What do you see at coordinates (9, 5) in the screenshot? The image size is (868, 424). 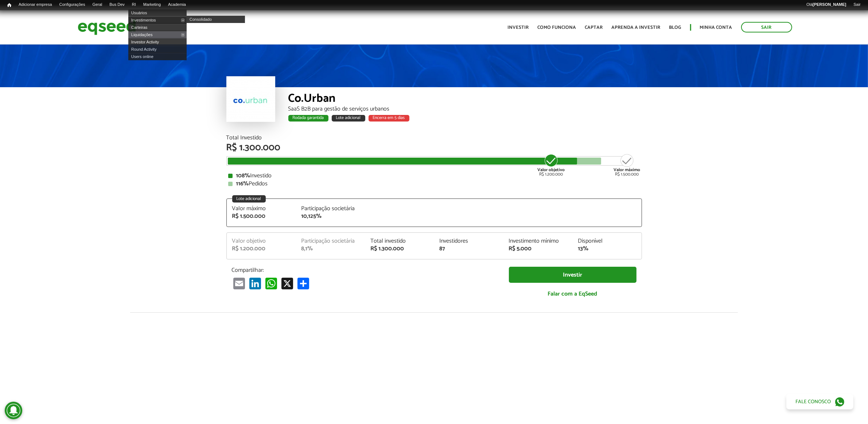 I see `a: Início` at bounding box center [9, 5].